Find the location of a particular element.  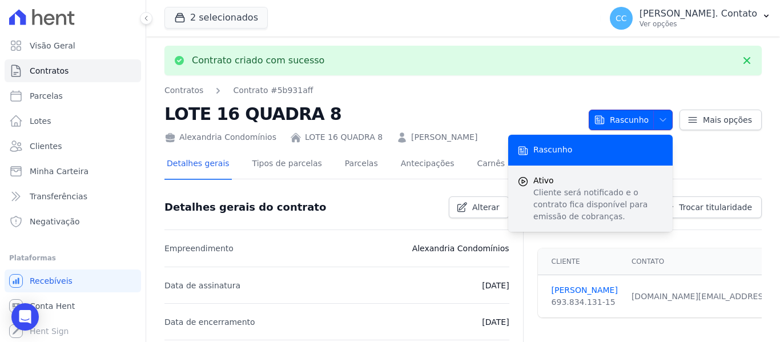

span: Recebíveis is located at coordinates (51, 281).